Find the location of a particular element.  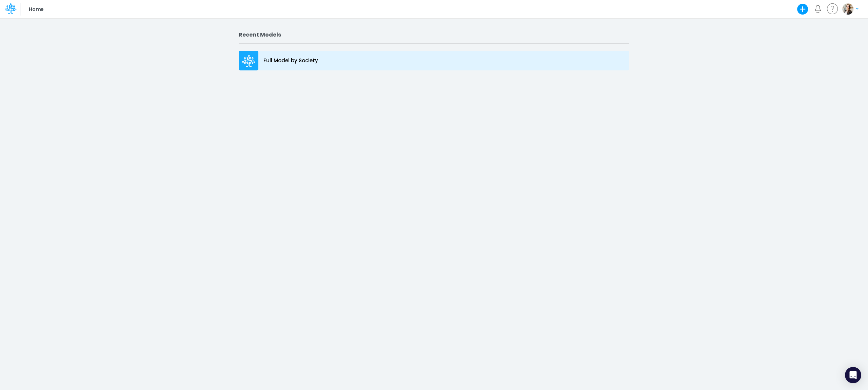

a: Notifications is located at coordinates (818, 9).